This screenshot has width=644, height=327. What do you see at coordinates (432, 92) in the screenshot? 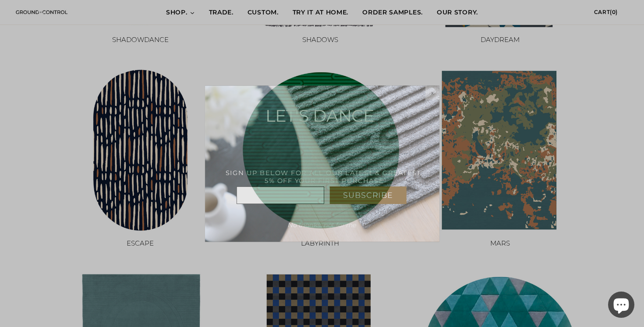
I see `span: x` at bounding box center [432, 92].